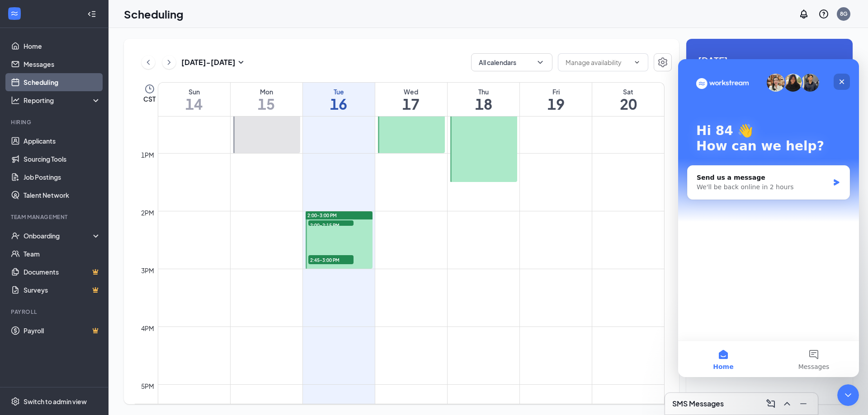 The width and height of the screenshot is (868, 415). Describe the element at coordinates (55, 216) in the screenshot. I see `div: Team Management` at that location.